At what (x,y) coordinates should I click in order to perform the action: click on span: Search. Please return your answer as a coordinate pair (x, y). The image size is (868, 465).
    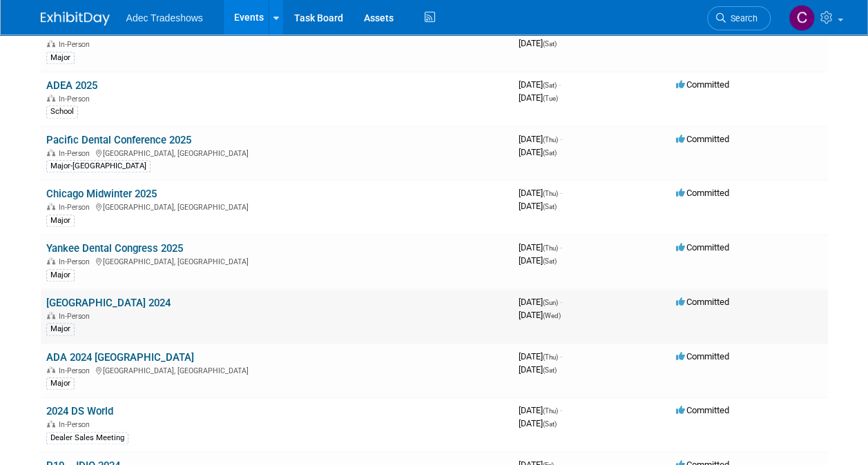
    Looking at the image, I should click on (742, 18).